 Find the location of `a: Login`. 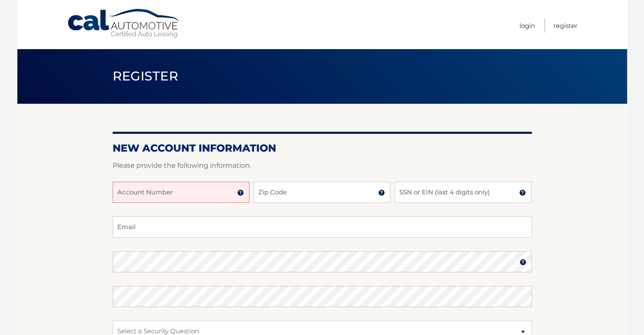

a: Login is located at coordinates (527, 25).